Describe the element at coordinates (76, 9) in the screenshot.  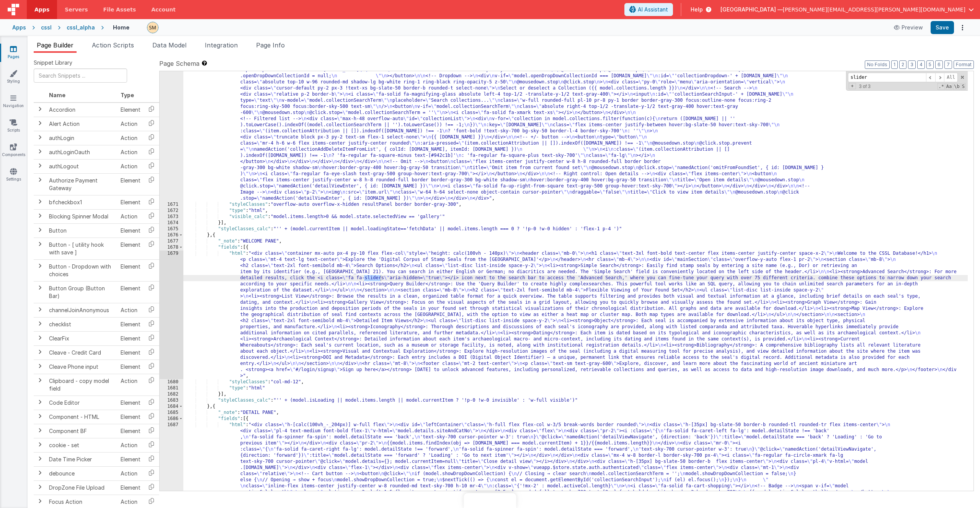
I see `span: Servers` at that location.